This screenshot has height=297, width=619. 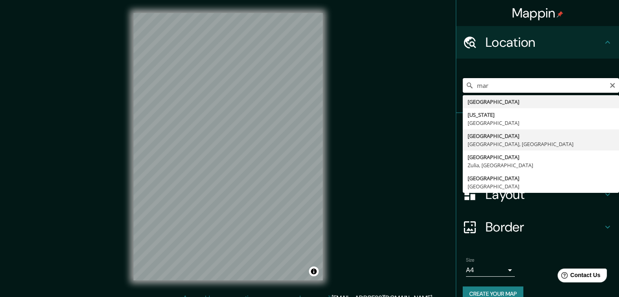 What do you see at coordinates (538, 227) in the screenshot?
I see `div: Border` at bounding box center [538, 227].